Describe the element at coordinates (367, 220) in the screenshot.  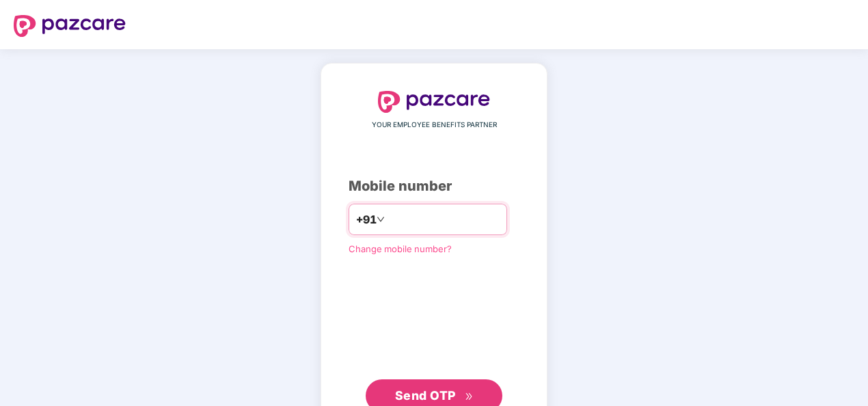
I see `span: +91` at that location.